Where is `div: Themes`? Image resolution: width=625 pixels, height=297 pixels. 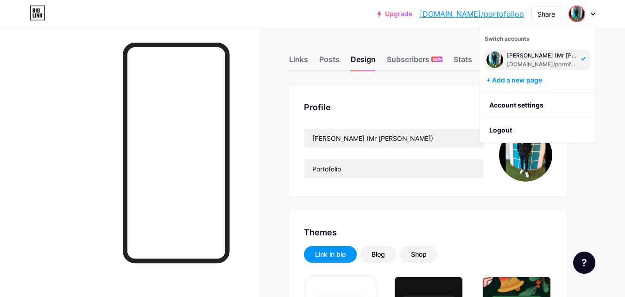 div: Themes is located at coordinates (428, 232).